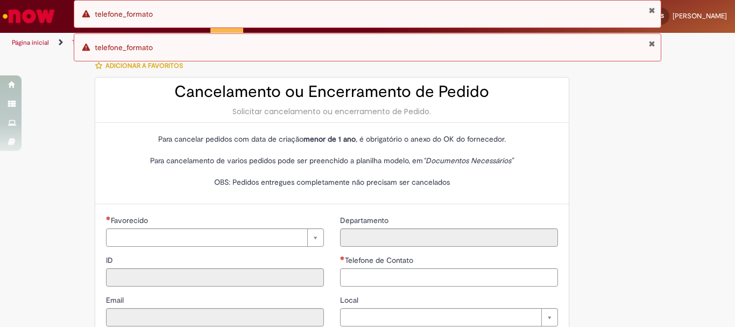 The image size is (735, 327). I want to click on span: Telefone de Contato, so click(380, 260).